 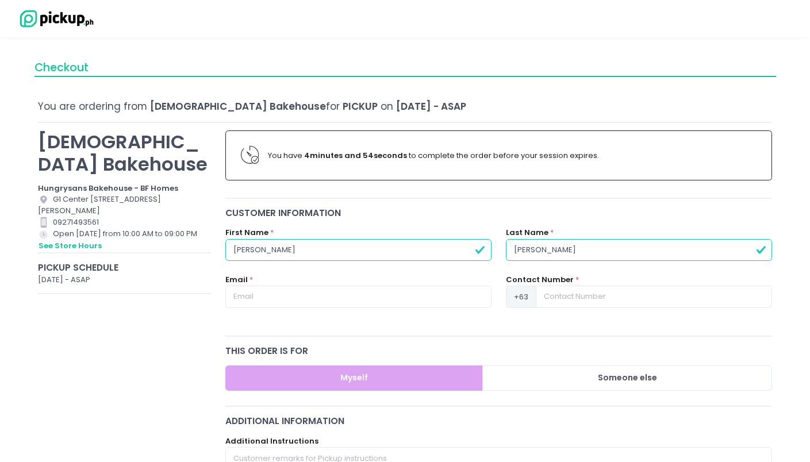 What do you see at coordinates (108, 188) in the screenshot?
I see `b: Hungrysans Bakehouse - BF Homes` at bounding box center [108, 188].